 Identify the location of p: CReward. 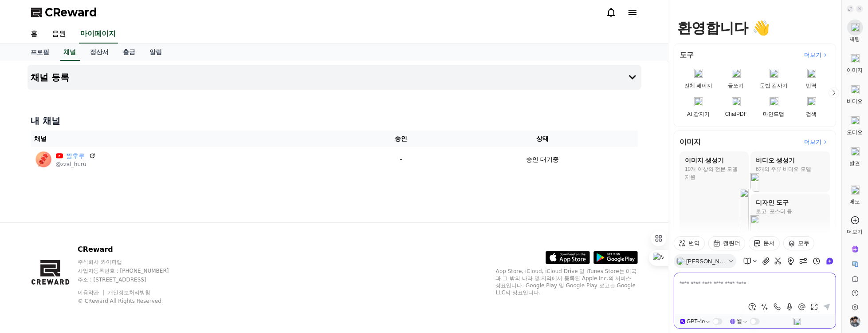
(132, 250).